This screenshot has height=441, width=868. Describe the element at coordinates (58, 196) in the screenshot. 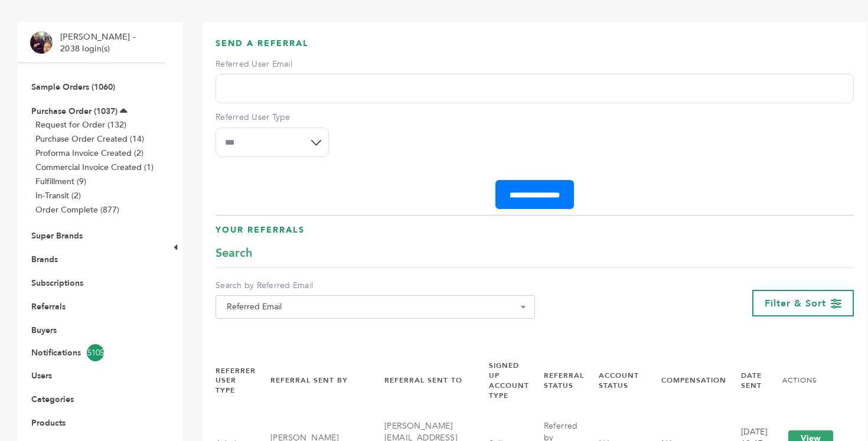

I see `a: In-Transit (2)` at that location.